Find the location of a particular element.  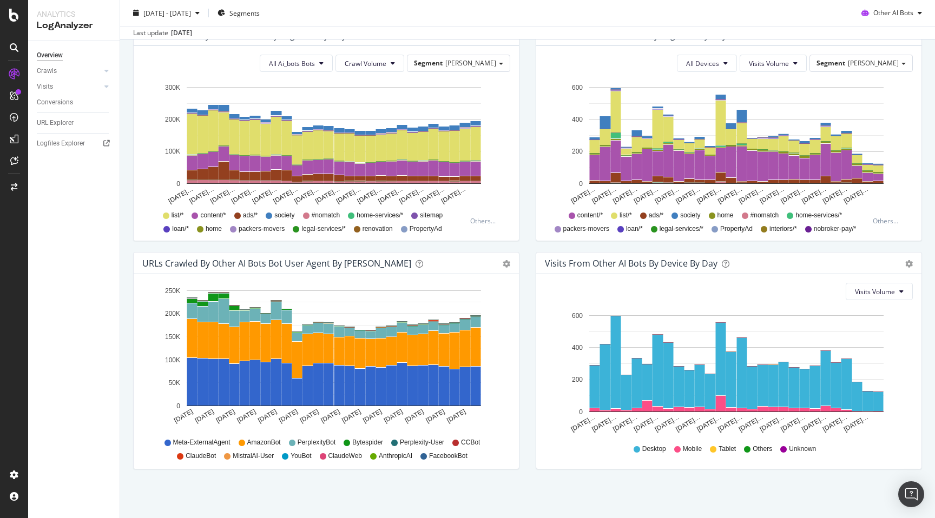

span: Segment is located at coordinates (428, 63).